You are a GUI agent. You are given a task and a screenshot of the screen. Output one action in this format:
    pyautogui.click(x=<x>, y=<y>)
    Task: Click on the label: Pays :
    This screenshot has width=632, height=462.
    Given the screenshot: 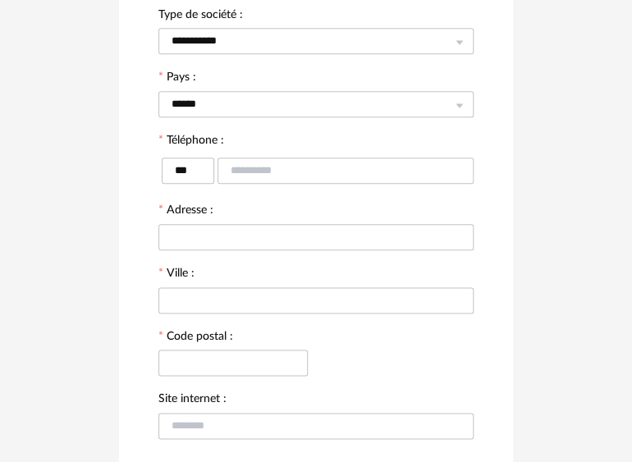 What is the action you would take?
    pyautogui.click(x=177, y=79)
    